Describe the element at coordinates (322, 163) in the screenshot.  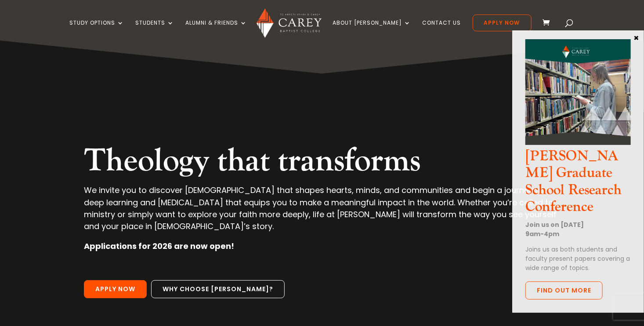
I see `h2: Theology that transforms` at that location.